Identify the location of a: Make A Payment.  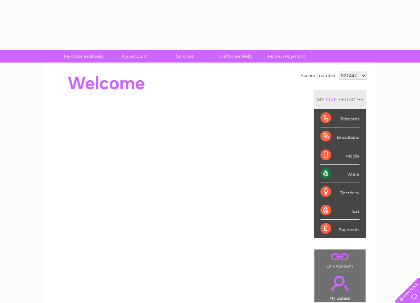
(286, 56).